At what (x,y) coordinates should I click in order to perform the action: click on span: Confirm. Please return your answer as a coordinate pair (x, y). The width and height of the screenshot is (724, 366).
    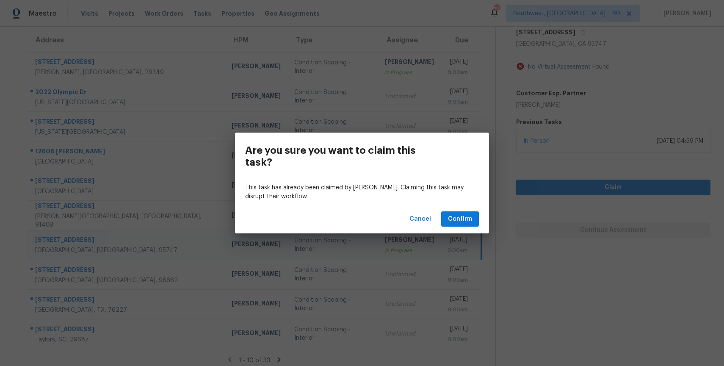
    Looking at the image, I should click on (460, 219).